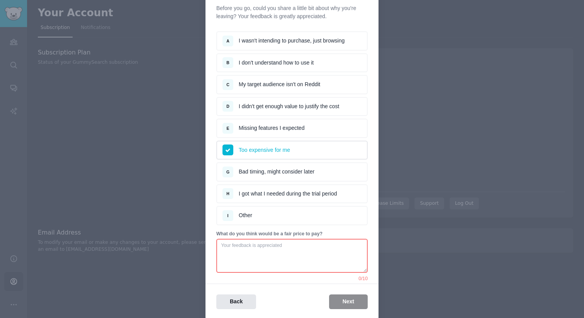  Describe the element at coordinates (228, 41) in the screenshot. I see `span: A` at that location.